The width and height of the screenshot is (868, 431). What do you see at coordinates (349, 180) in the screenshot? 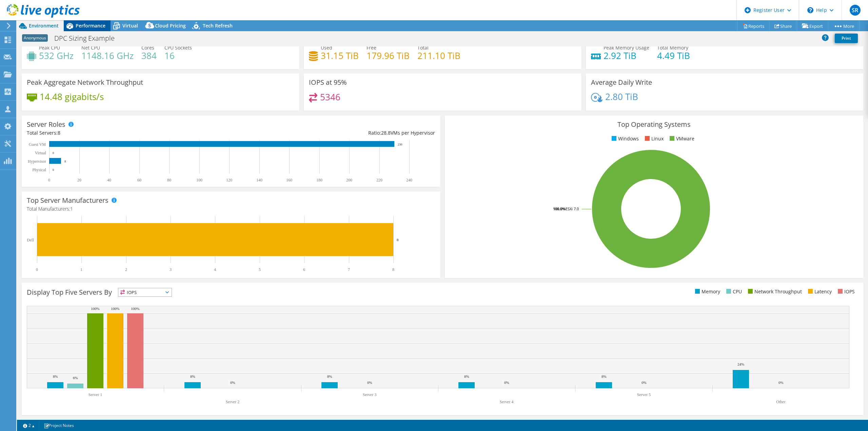
I see `text: 200` at bounding box center [349, 180].